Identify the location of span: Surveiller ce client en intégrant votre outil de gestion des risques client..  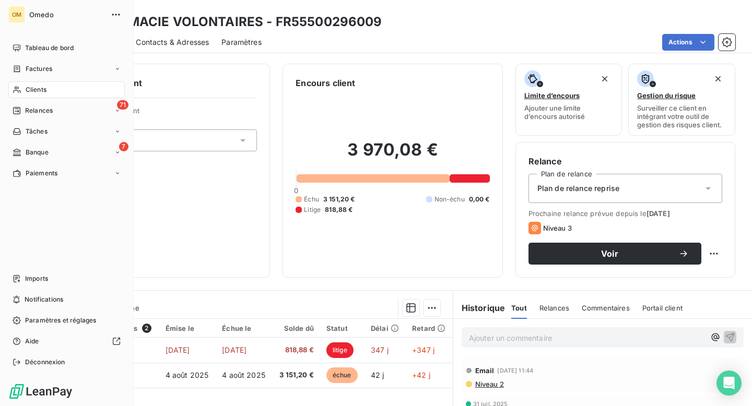
(682, 116).